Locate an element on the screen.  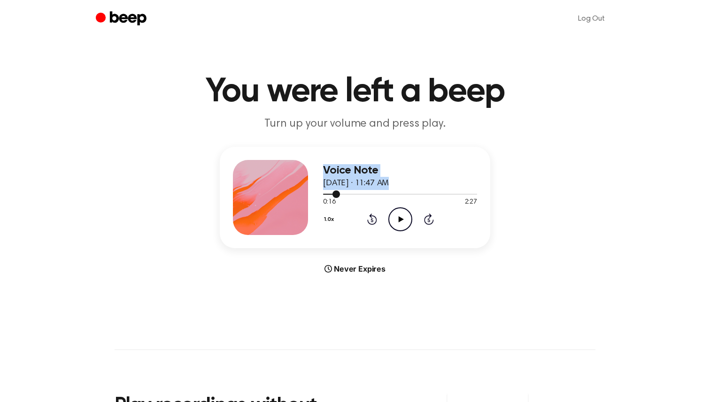
h1: You were left a beep is located at coordinates (355, 92).